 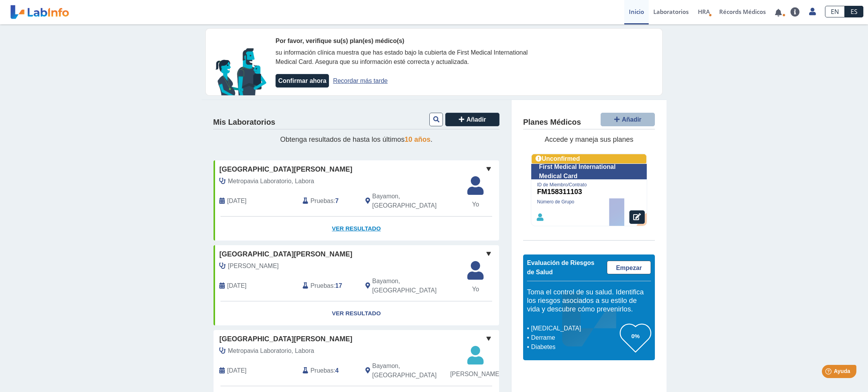 What do you see at coordinates (854, 12) in the screenshot?
I see `a: ES` at bounding box center [854, 12].